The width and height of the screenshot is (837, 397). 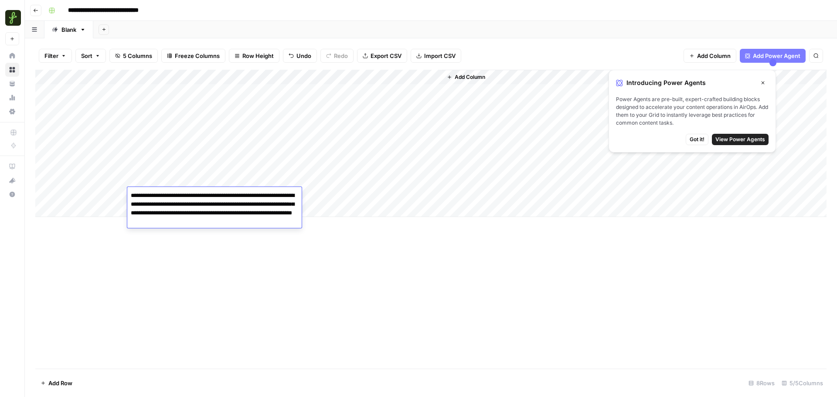 What do you see at coordinates (13, 18) in the screenshot?
I see `img: Findigs Logo` at bounding box center [13, 18].